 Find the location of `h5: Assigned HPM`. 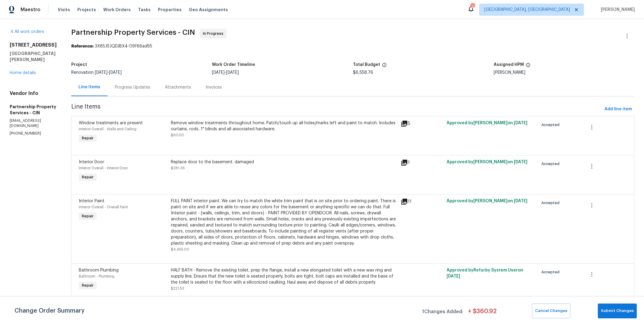

h5: Assigned HPM is located at coordinates (509, 64).